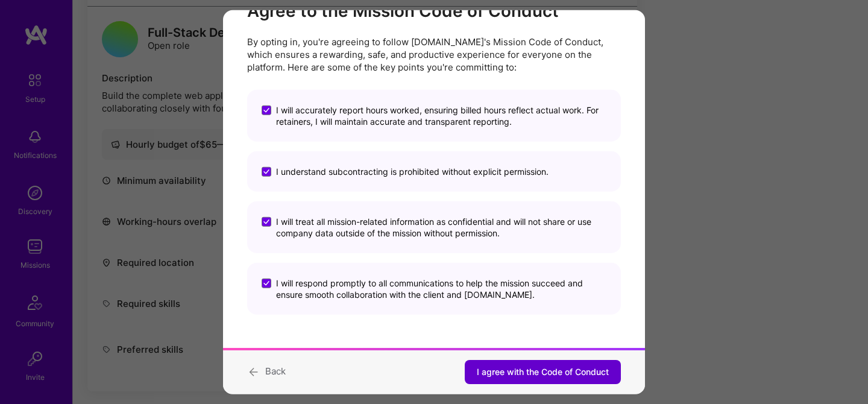 The width and height of the screenshot is (868, 404). Describe the element at coordinates (254, 372) in the screenshot. I see `i: icon ArrowBack` at that location.